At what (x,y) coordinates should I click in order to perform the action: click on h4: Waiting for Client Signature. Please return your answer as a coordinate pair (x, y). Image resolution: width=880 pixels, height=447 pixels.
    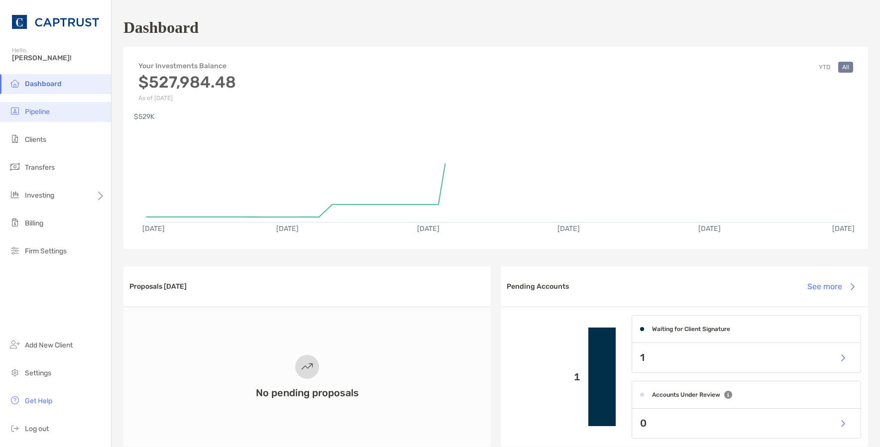
    Looking at the image, I should click on (691, 329).